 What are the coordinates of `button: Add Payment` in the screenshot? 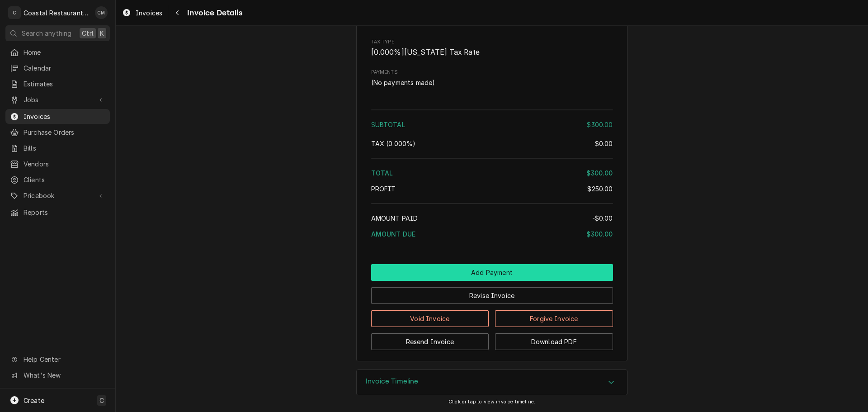 It's located at (492, 273).